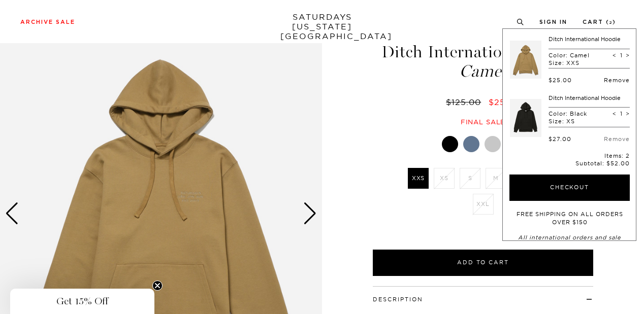 Image resolution: width=644 pixels, height=314 pixels. What do you see at coordinates (569, 55) in the screenshot?
I see `p: Color: Camel` at bounding box center [569, 55].